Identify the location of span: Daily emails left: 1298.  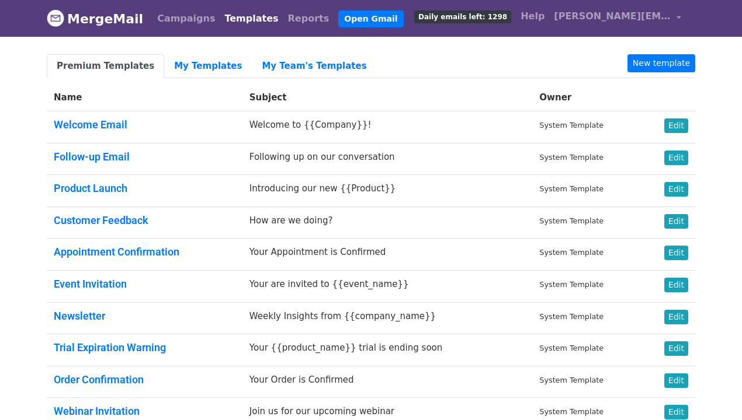
(462, 17).